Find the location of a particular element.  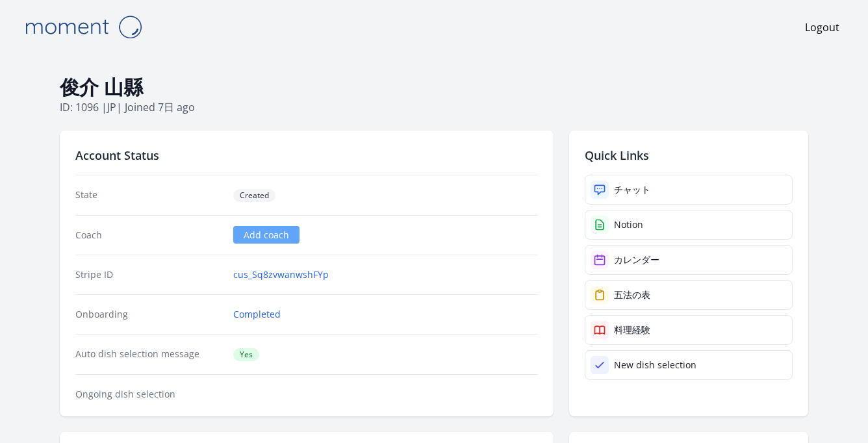

div: チャット is located at coordinates (632, 190).